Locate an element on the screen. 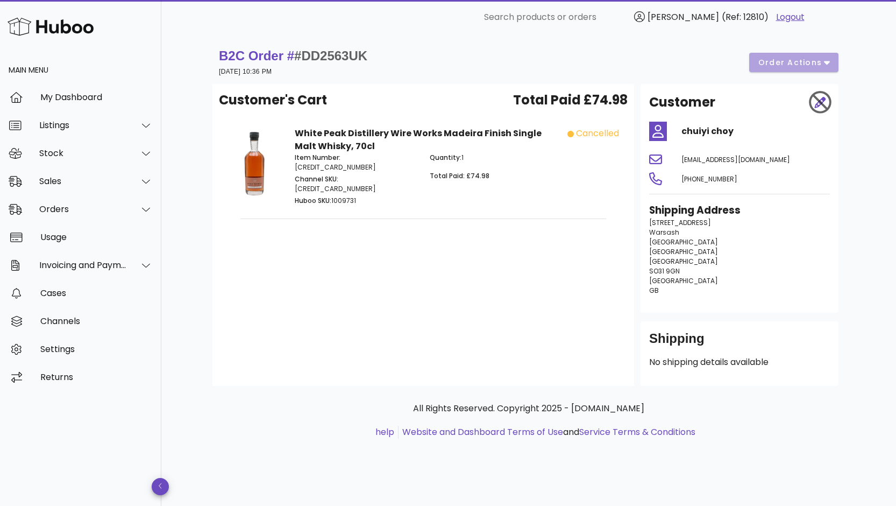  h3: Shipping Address is located at coordinates (740, 210).